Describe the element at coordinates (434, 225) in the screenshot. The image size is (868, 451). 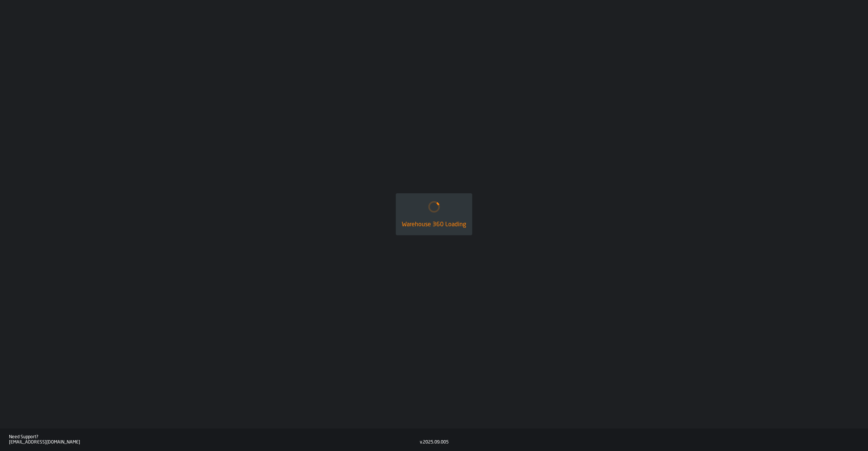
I see `div: Warehouse 360 Loading` at that location.